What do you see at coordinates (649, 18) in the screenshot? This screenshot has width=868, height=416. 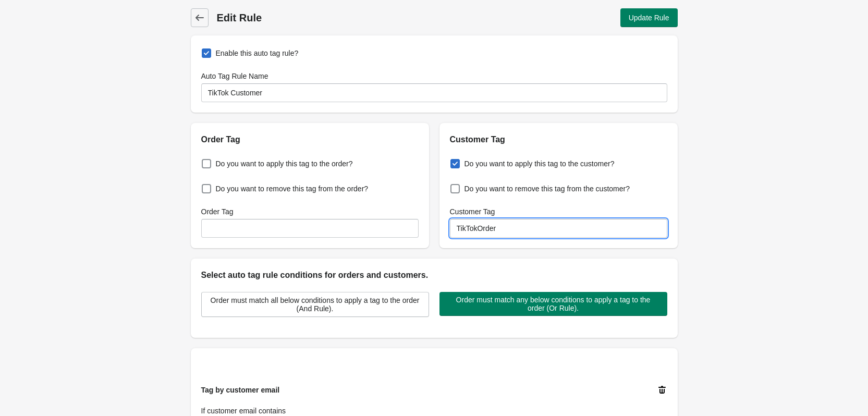 I see `span: Update Rule` at bounding box center [649, 18].